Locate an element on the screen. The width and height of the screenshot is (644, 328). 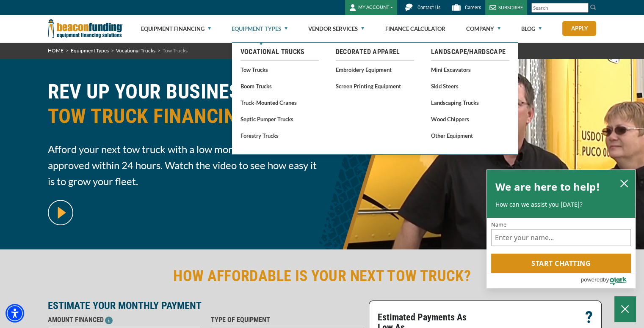
span: powered is located at coordinates (591, 280).